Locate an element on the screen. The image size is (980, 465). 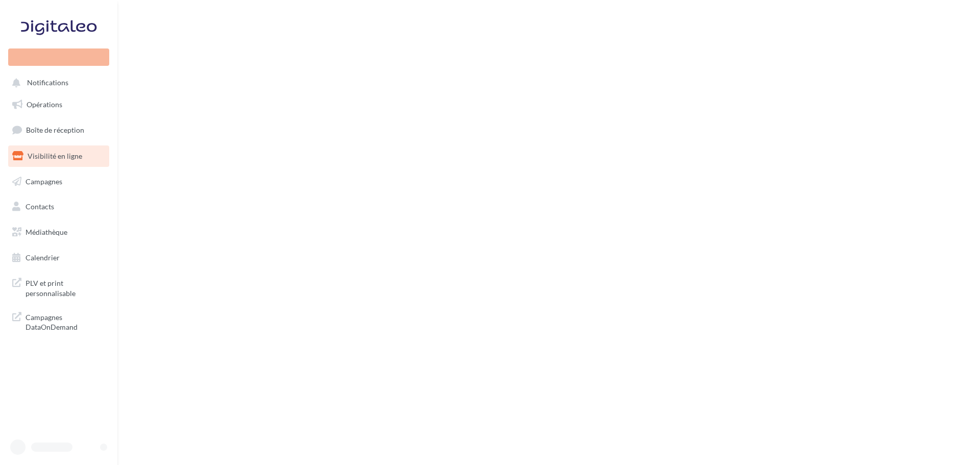
span: Notifications is located at coordinates (48, 83).